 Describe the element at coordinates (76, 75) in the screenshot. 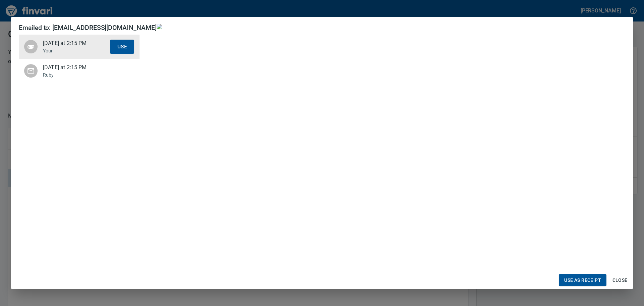

I see `p: Ruby` at that location.